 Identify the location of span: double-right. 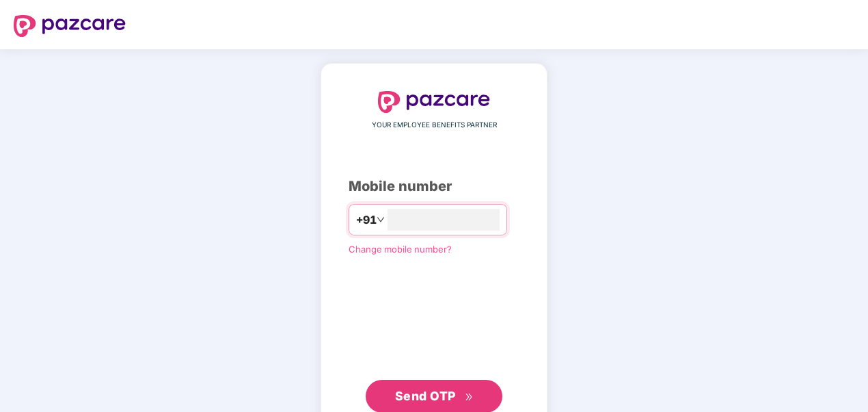
(469, 397).